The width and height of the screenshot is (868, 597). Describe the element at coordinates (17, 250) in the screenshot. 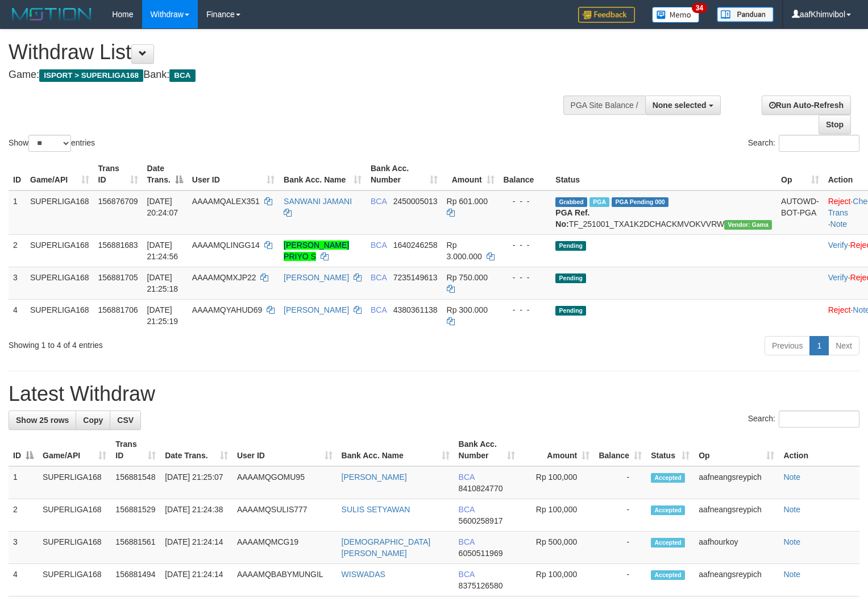

I see `td: 2` at that location.